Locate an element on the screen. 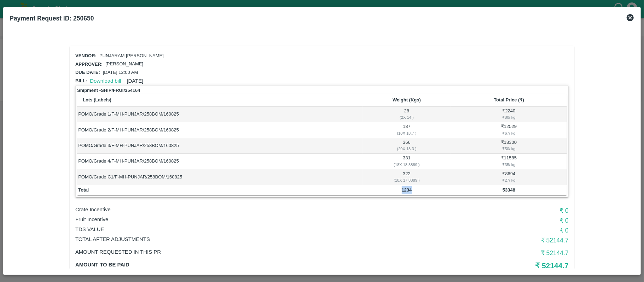 The height and width of the screenshot is (282, 644). b: 53348 is located at coordinates (509, 189).